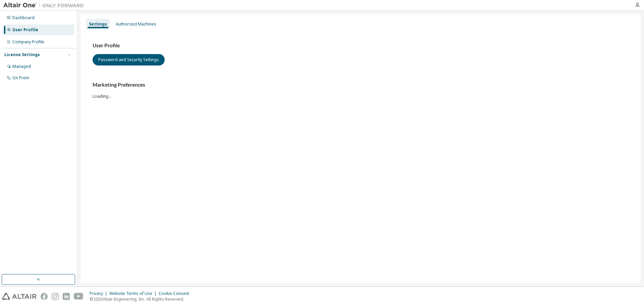  I want to click on div: Cookie Consent, so click(176, 294).